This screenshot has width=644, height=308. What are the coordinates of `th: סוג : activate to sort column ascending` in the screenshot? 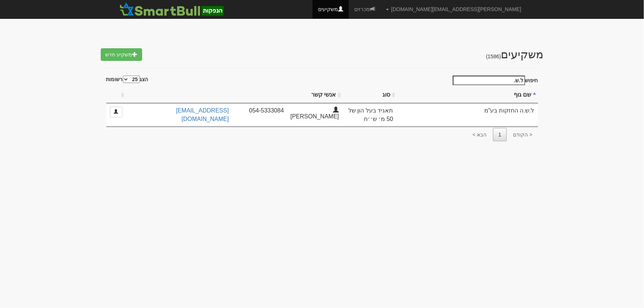 It's located at (370, 95).